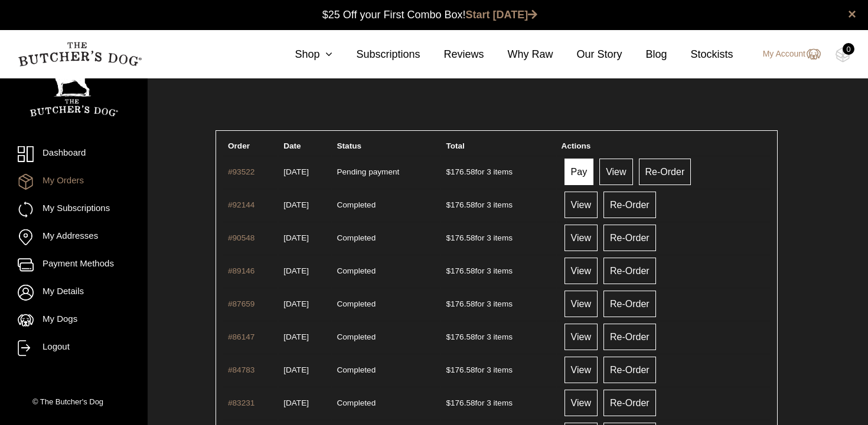 The image size is (868, 425). I want to click on a: #86147, so click(241, 337).